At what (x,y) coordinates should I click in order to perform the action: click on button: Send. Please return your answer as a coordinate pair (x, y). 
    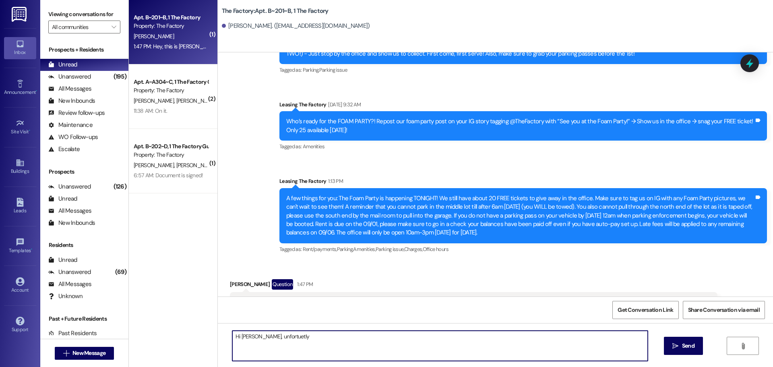
    Looking at the image, I should click on (683, 345).